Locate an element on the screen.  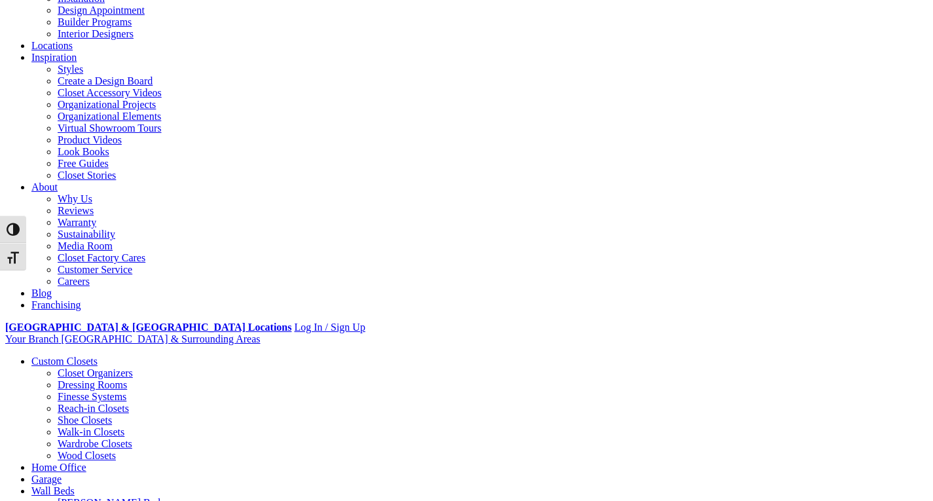
a: Customer Service is located at coordinates (95, 269).